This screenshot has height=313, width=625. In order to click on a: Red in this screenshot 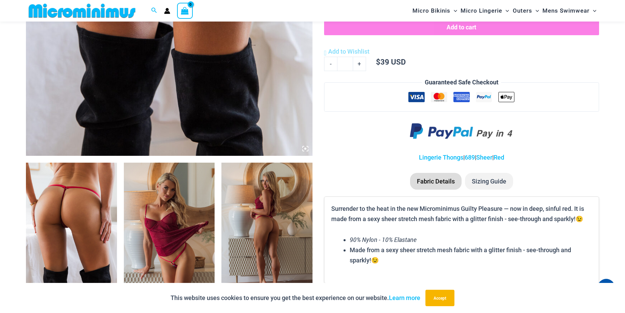, I will do `click(499, 157)`.